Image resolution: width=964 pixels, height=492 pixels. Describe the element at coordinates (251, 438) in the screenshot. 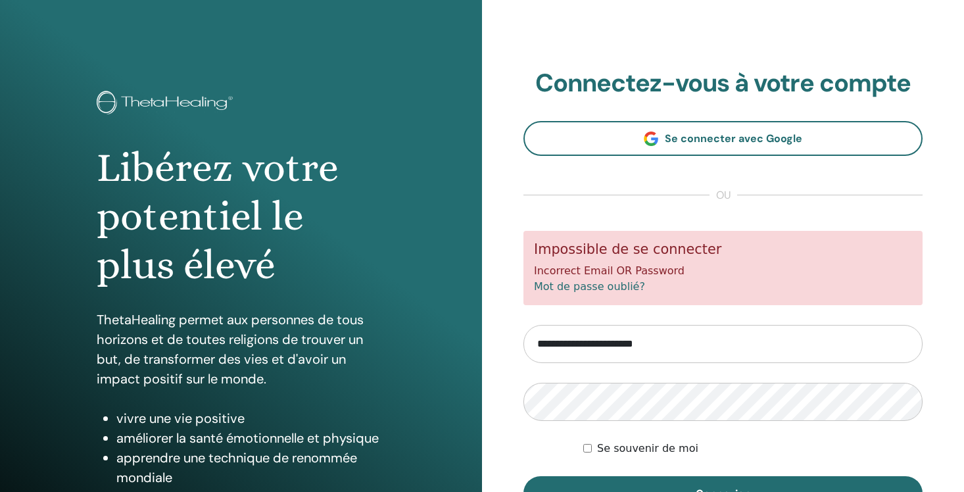

I see `li: améliorer la santé émotionnelle et physique` at that location.